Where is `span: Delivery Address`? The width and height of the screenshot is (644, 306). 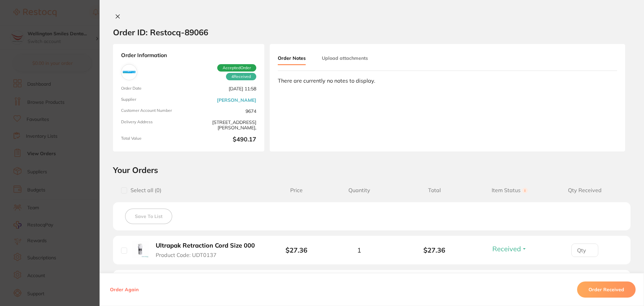
span: Delivery Address is located at coordinates (154, 125).